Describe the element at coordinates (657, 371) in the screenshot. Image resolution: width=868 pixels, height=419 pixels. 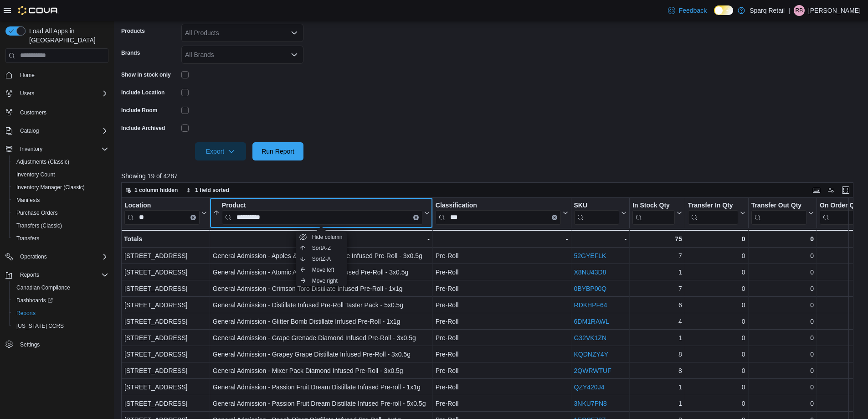
I see `div: 8` at that location.